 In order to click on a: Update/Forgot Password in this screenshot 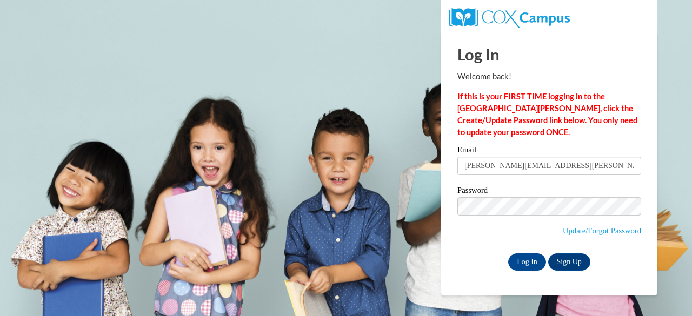, I will do `click(601, 231)`.